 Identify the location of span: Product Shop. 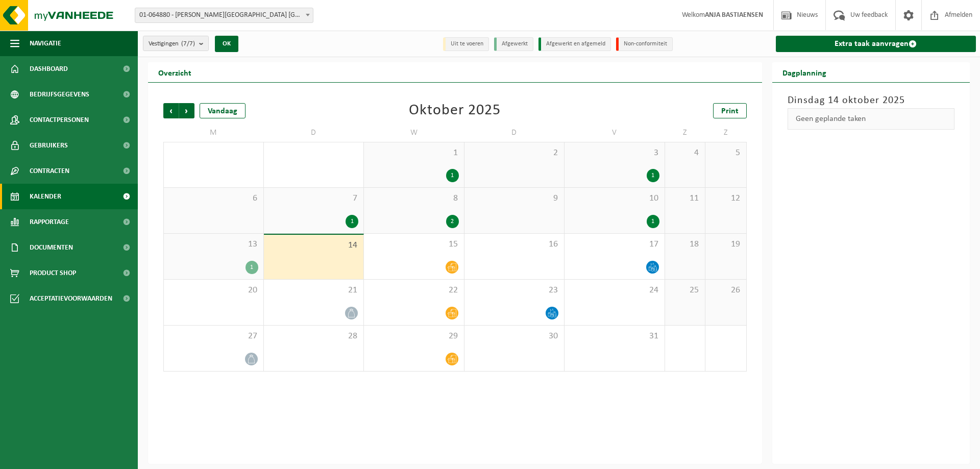
(53, 273).